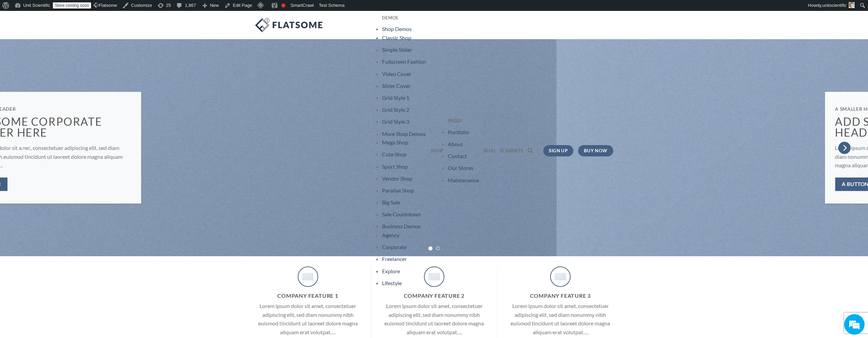  I want to click on div: Minimize live chat window, so click(120, 12).